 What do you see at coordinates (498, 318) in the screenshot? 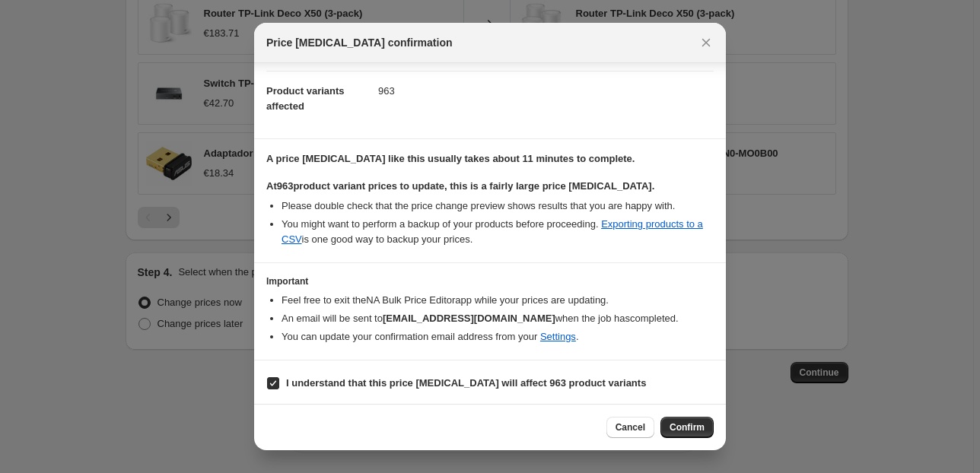
I see `li: An email will be sent to when the job has completed .` at bounding box center [498, 318].